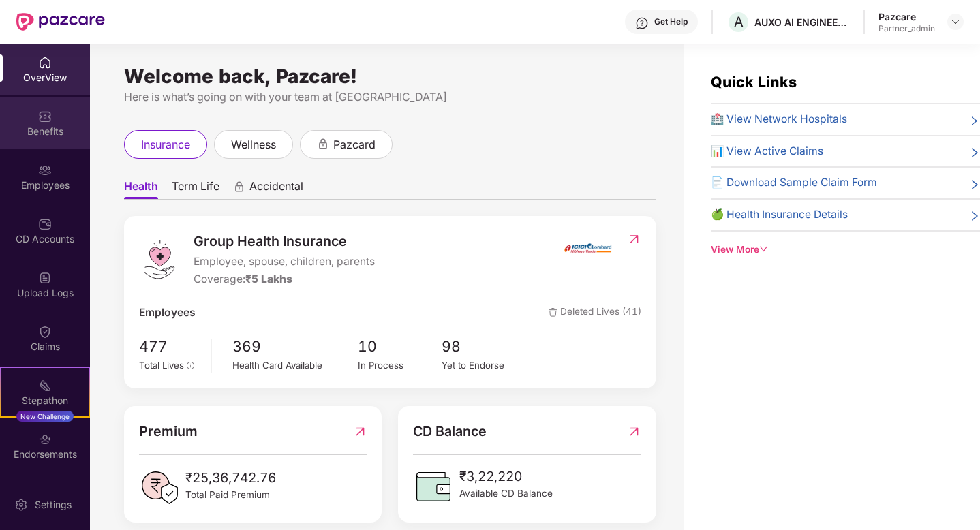 Image resolution: width=980 pixels, height=530 pixels. Describe the element at coordinates (284, 279) in the screenshot. I see `div: Coverage:` at that location.